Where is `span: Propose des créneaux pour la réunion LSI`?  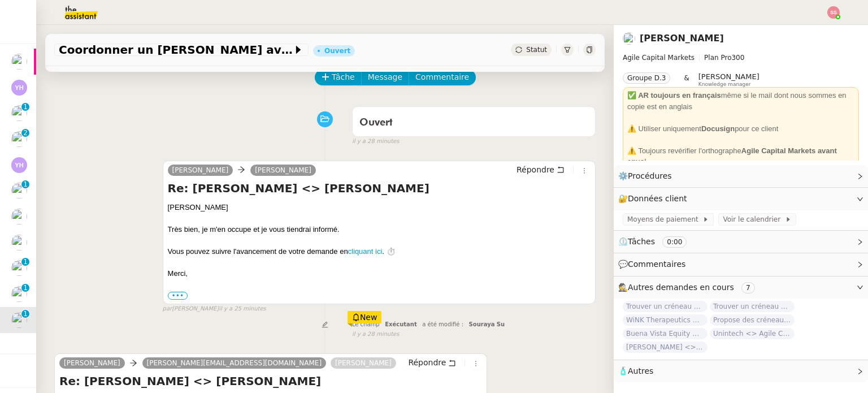 span: Propose des créneaux pour la réunion LSI is located at coordinates (752, 320).